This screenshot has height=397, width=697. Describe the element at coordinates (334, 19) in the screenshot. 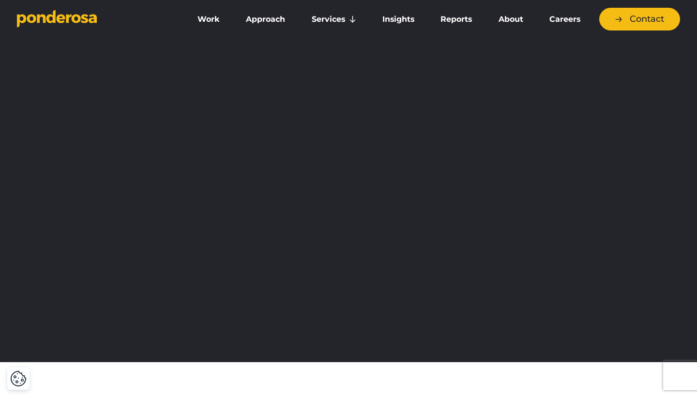

I see `a: Services` at that location.